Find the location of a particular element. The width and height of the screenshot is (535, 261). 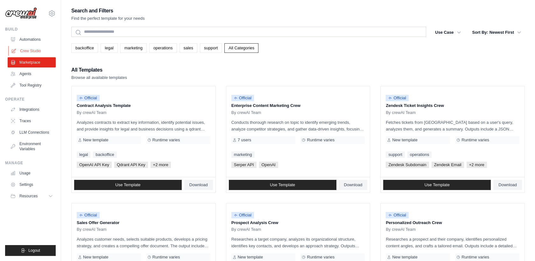

p: Conducts thorough research on topic to identify emerging trends, analyze competitor strategies, a... is located at coordinates (298, 126).